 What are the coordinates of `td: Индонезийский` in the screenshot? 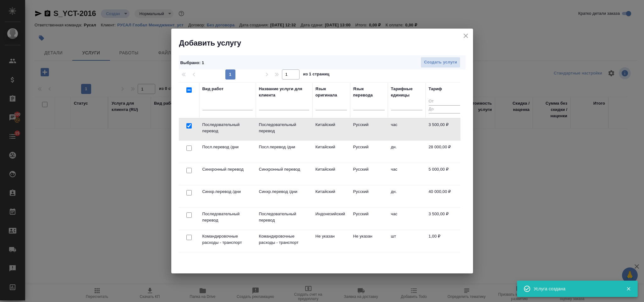 It's located at (332, 219).